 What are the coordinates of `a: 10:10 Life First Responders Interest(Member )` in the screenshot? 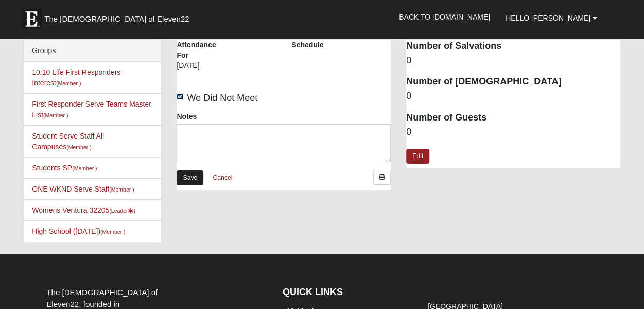 It's located at (76, 78).